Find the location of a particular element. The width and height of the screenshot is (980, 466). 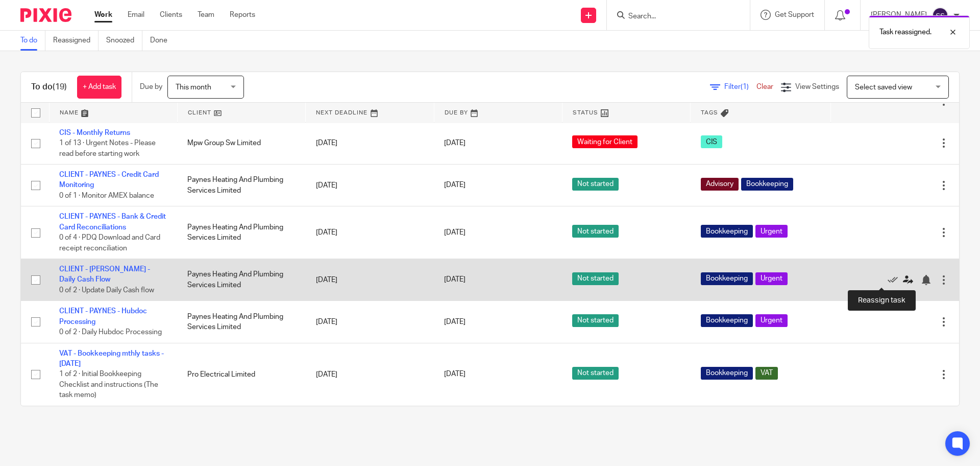

a: CLIENT - PAYNES - Credit Card Monitoring is located at coordinates (109, 179).